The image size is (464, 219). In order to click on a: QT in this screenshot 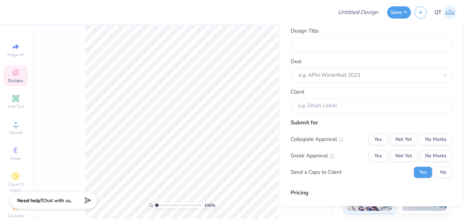, I will do `click(446, 12)`.